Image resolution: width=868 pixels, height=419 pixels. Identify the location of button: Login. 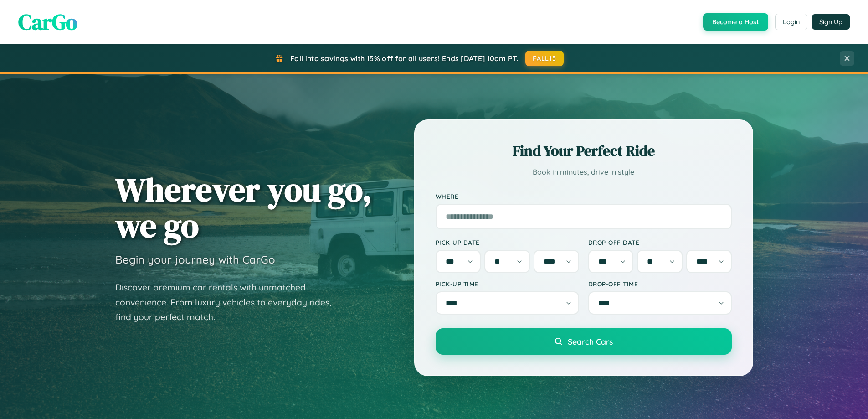
(791, 22).